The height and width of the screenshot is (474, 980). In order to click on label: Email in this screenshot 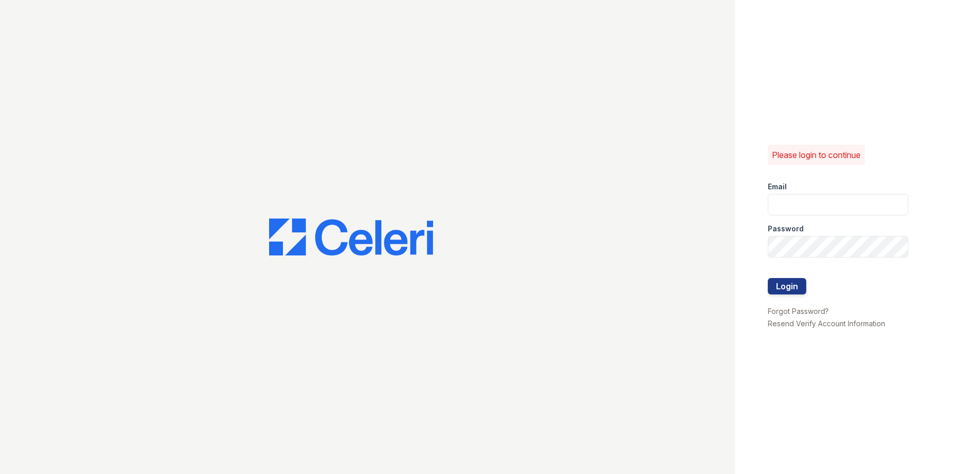, I will do `click(778, 187)`.